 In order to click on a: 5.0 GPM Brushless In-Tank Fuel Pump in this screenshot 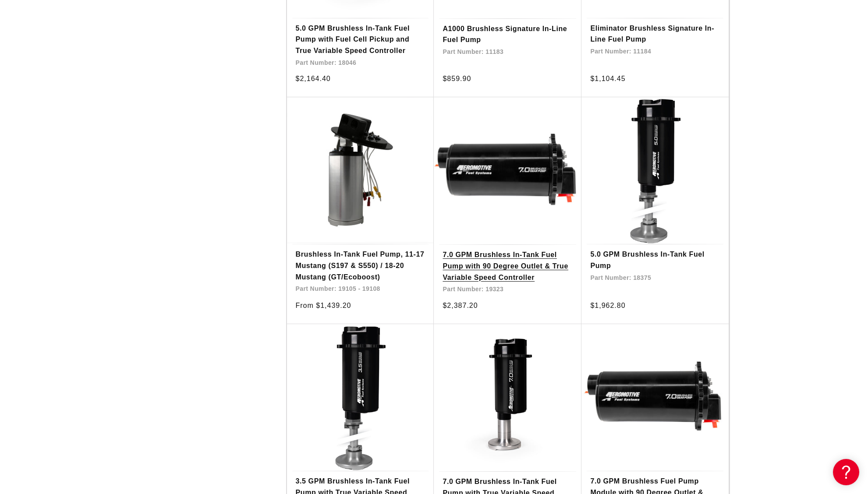, I will do `click(655, 260)`.